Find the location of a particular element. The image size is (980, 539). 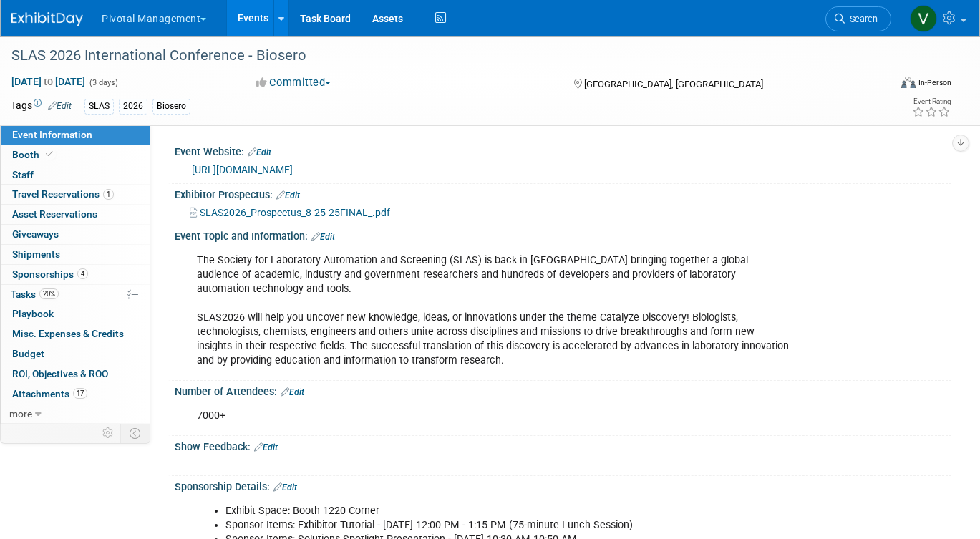

span: SLAS2026_Prospectus_8-25-25FINAL_.pdf is located at coordinates (295, 212).